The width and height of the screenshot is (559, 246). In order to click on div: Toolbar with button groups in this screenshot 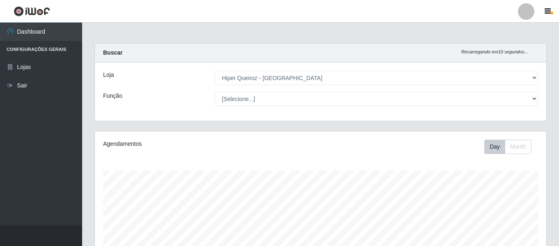, I will do `click(511, 147)`.